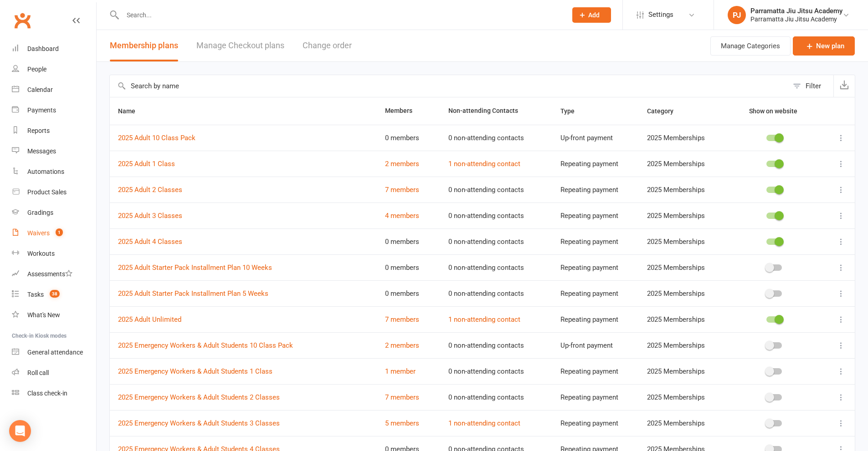 The width and height of the screenshot is (868, 451). I want to click on button: Type, so click(572, 111).